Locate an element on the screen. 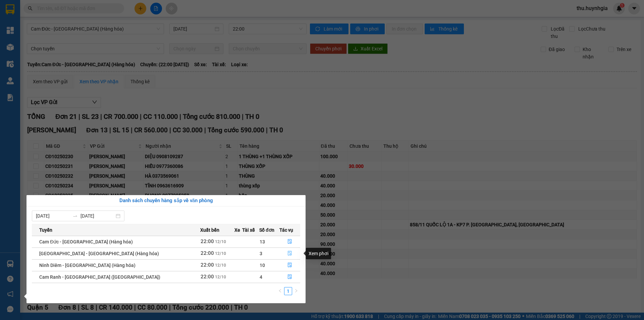  li: Next Page is located at coordinates (296, 291).